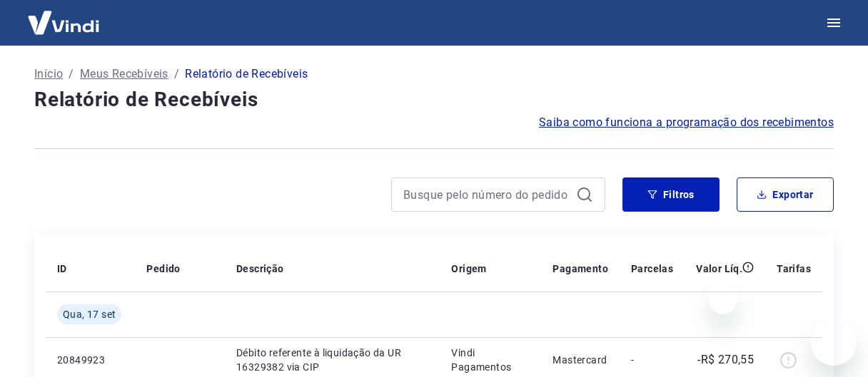 The width and height of the screenshot is (868, 377). Describe the element at coordinates (49, 74) in the screenshot. I see `a: Início` at that location.